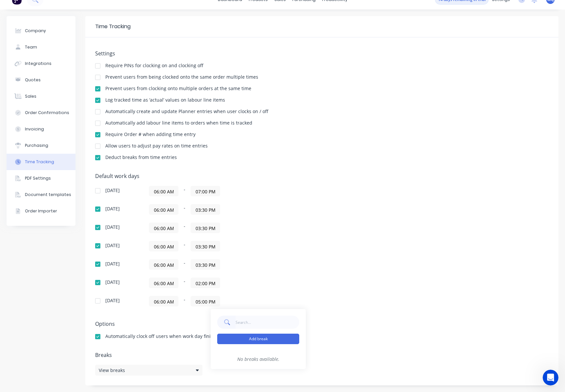  What do you see at coordinates (322, 324) in the screenshot?
I see `h5: Options` at bounding box center [322, 324].